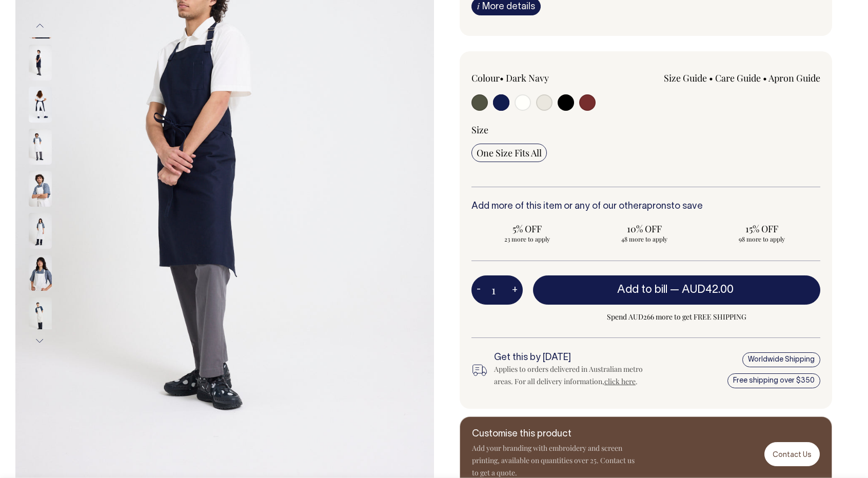 The width and height of the screenshot is (868, 478). Describe the element at coordinates (478, 5) in the screenshot. I see `span: i` at that location.